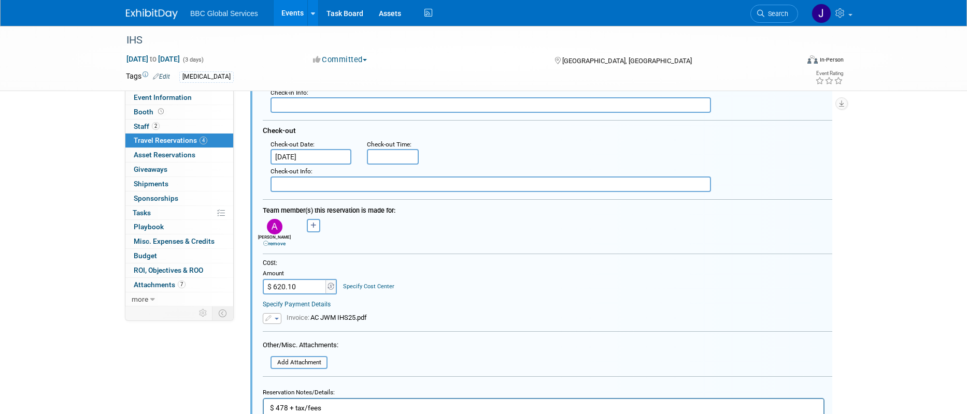  Describe the element at coordinates (140, 299) in the screenshot. I see `span: more` at that location.